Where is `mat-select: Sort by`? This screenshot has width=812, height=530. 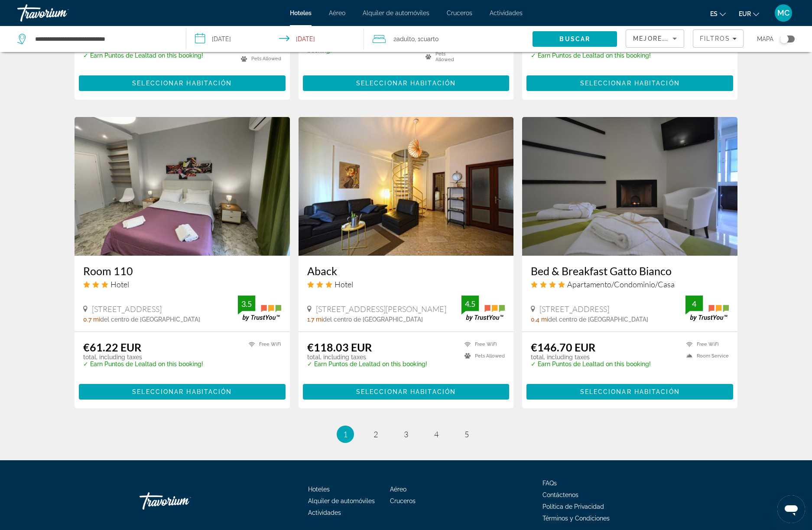
mat-select: Sort by is located at coordinates (655, 38).